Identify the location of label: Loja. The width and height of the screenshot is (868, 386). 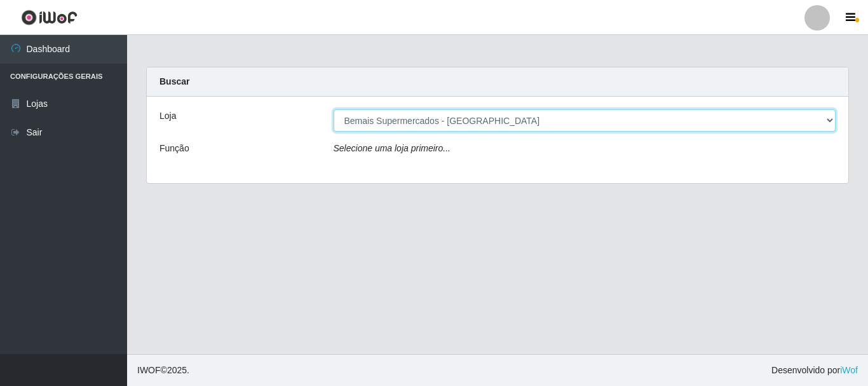
(168, 116).